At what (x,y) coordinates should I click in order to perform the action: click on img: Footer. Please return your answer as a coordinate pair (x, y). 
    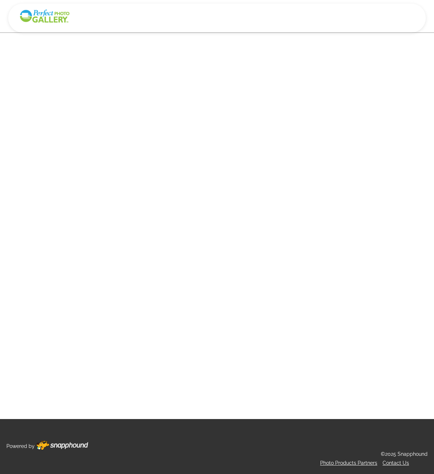
    Looking at the image, I should click on (62, 446).